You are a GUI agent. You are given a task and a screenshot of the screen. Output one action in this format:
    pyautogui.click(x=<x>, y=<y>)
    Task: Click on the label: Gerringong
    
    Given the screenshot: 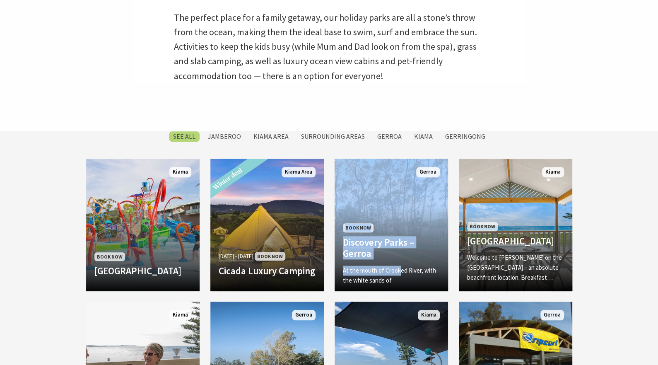 What is the action you would take?
    pyautogui.click(x=465, y=136)
    